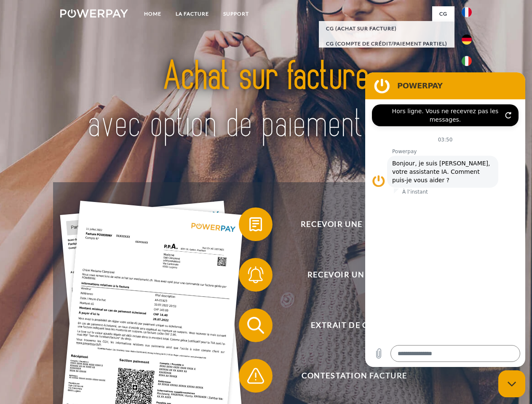  I want to click on img: qb_bill.svg, so click(256, 224).